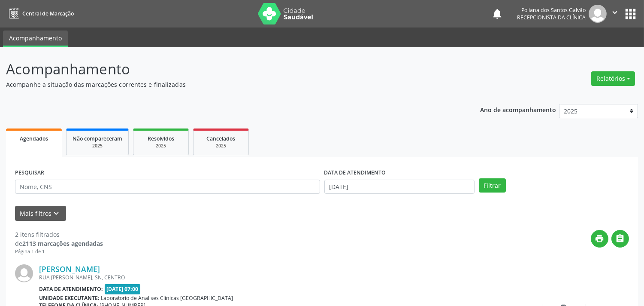 The image size is (644, 306). What do you see at coordinates (69, 298) in the screenshot?
I see `b: Unidade executante:` at bounding box center [69, 298].